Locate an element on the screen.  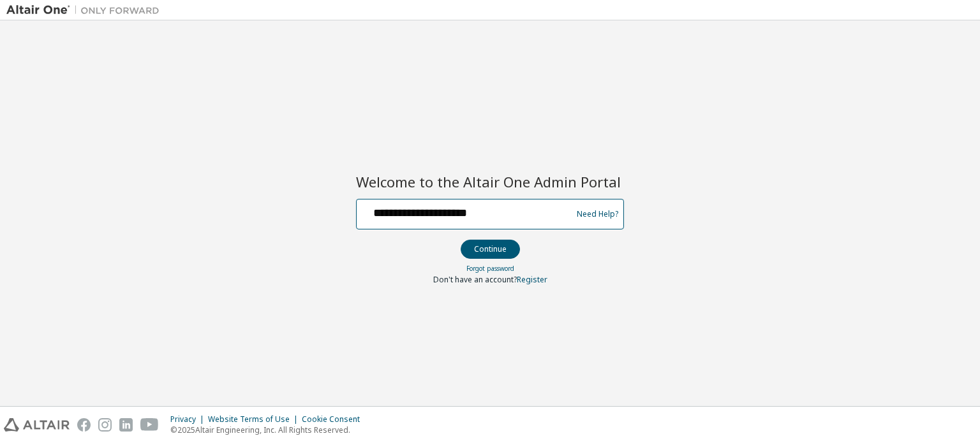
span: Don't have an account? is located at coordinates (475, 279).